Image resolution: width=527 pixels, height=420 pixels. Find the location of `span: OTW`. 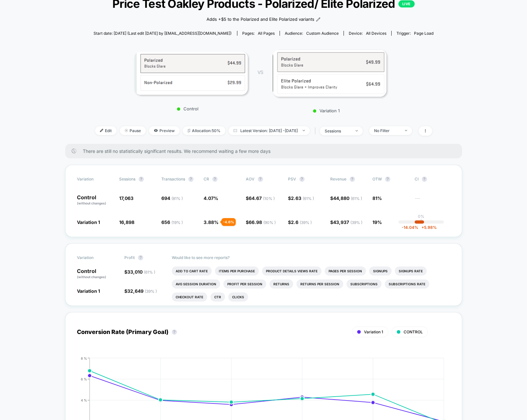

span: OTW is located at coordinates (390, 179).